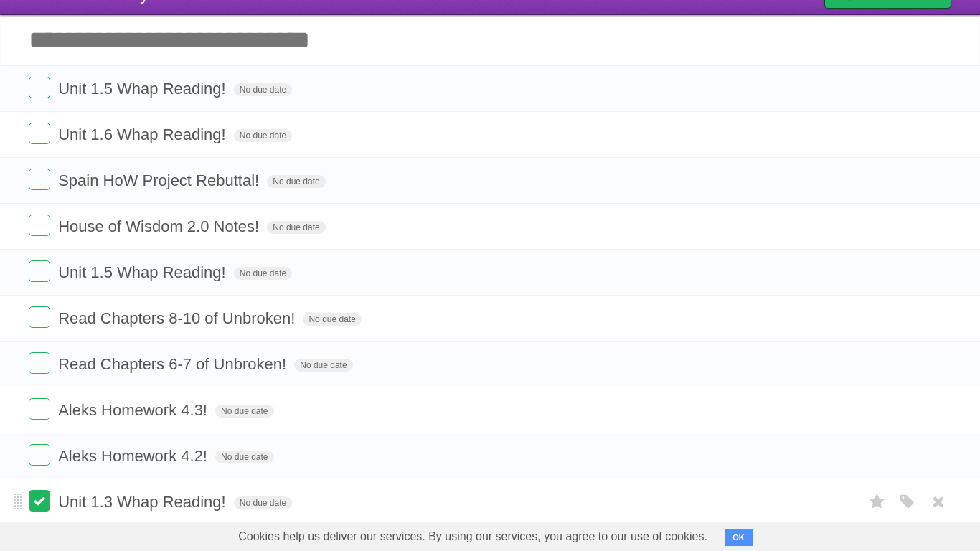  What do you see at coordinates (473, 537) in the screenshot?
I see `span: Cookies help us deliver our services. By using our services, you agree to our use of cookies.` at bounding box center [473, 537].